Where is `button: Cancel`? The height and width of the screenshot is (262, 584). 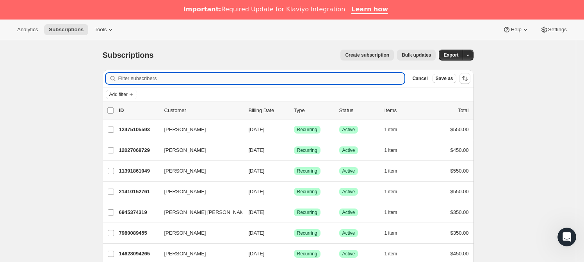 button: Cancel is located at coordinates (420, 78).